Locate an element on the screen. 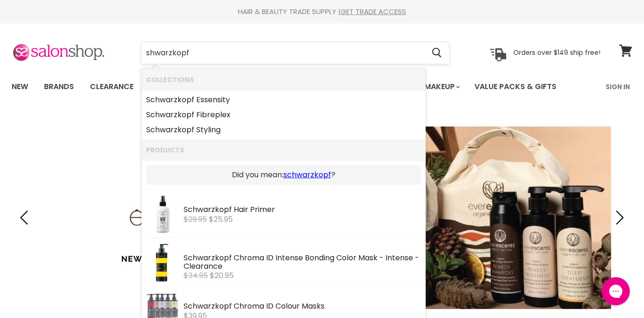  form: Product is located at coordinates (295, 53).